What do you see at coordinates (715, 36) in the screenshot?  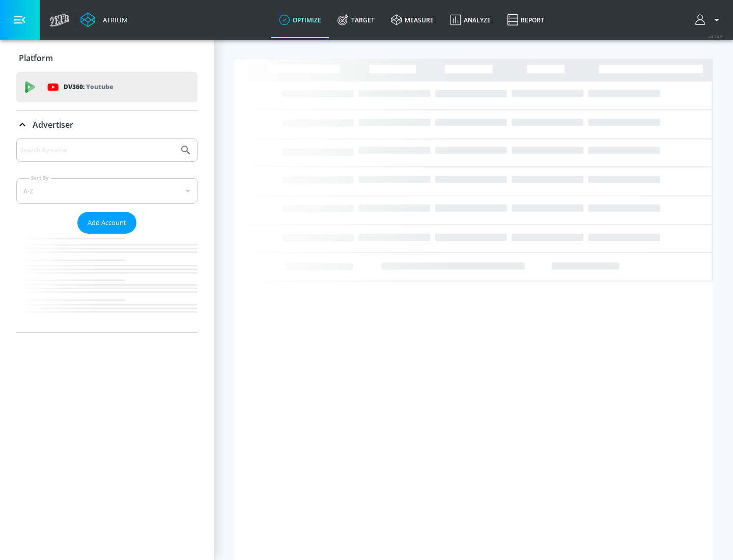 I see `span: v 4.24.0` at bounding box center [715, 36].